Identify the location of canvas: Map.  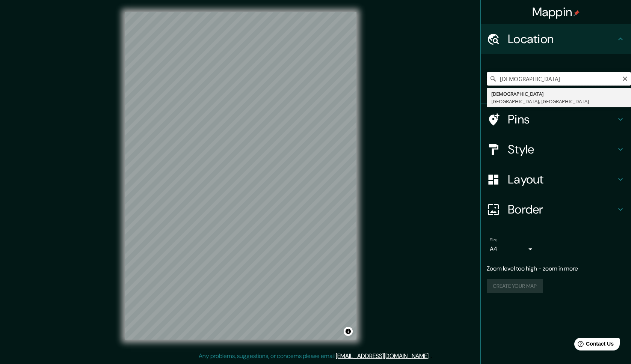
(241, 175).